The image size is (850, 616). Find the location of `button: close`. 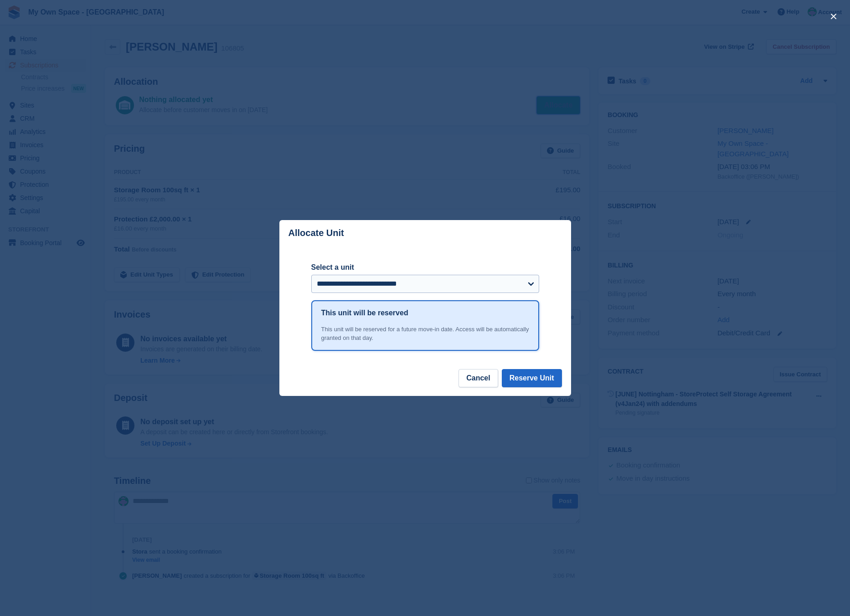

button: close is located at coordinates (834, 16).